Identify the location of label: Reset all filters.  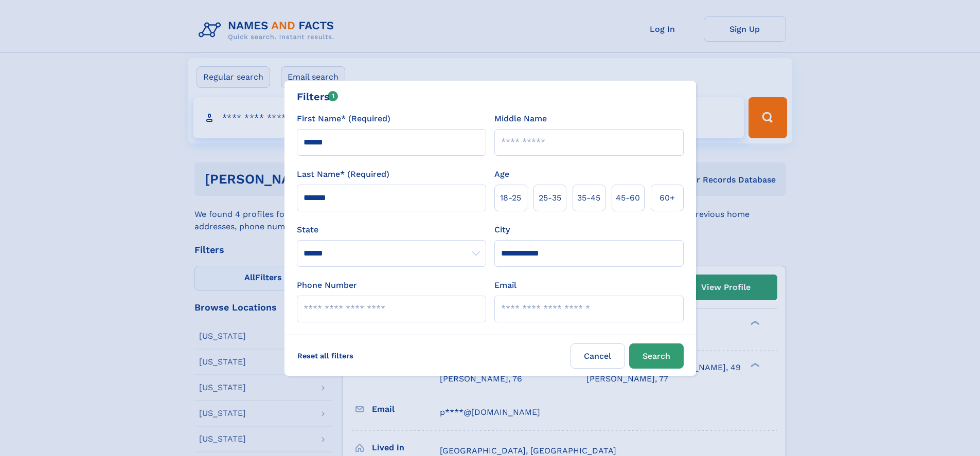
(325, 356).